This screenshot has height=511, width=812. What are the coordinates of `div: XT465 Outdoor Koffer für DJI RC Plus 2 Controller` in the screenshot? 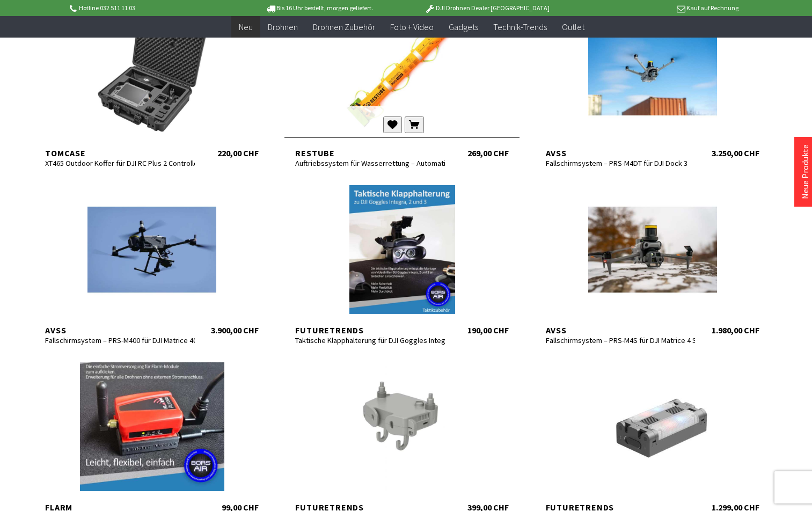 It's located at (120, 163).